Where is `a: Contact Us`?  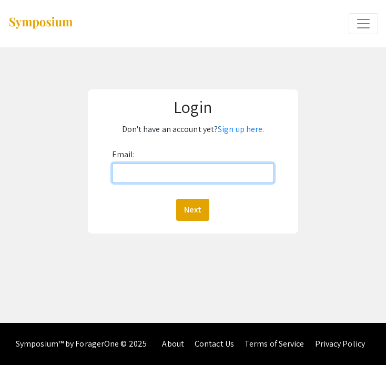 a: Contact Us is located at coordinates (214, 344).